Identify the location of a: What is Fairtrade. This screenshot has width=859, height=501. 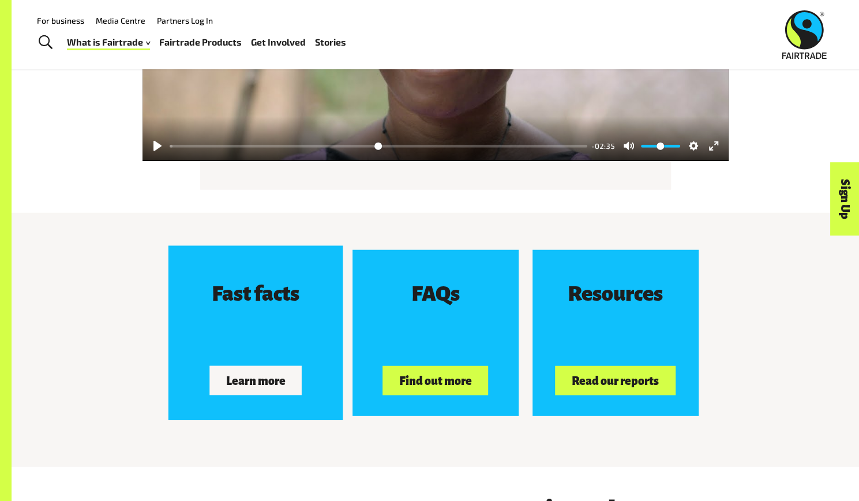
(108, 42).